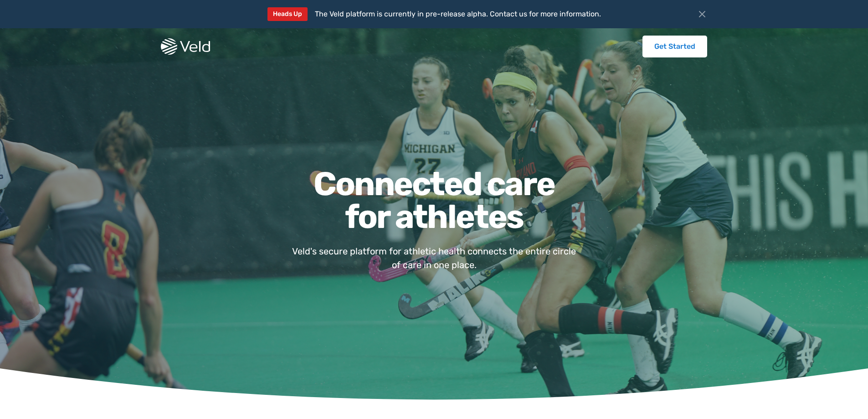  What do you see at coordinates (434, 200) in the screenshot?
I see `h1: Connected care for athletes` at bounding box center [434, 200].